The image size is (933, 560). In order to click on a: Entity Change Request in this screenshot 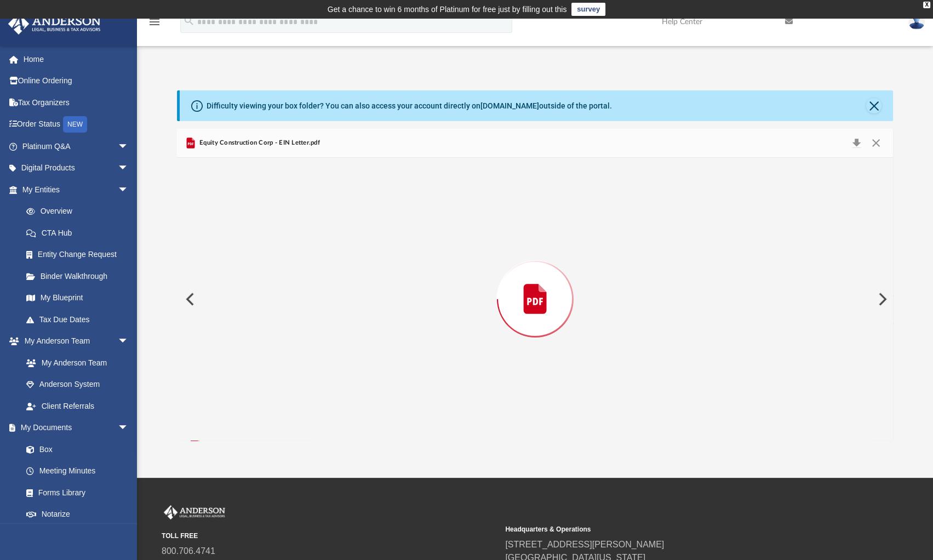, I will do `click(80, 255)`.